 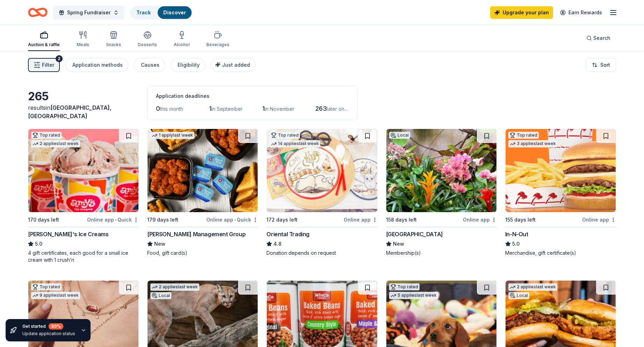 I want to click on div: 2, so click(x=59, y=59).